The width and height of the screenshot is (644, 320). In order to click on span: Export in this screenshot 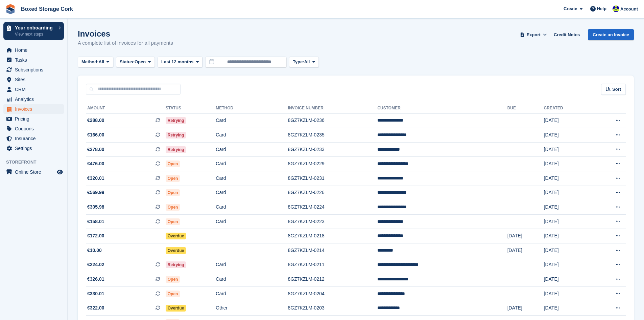, I will do `click(534, 35)`.